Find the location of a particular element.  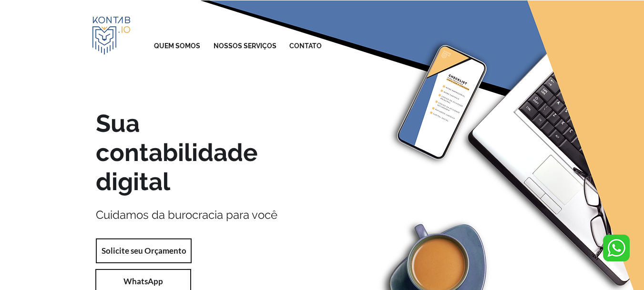

p: QUEM SOMOS is located at coordinates (177, 46).